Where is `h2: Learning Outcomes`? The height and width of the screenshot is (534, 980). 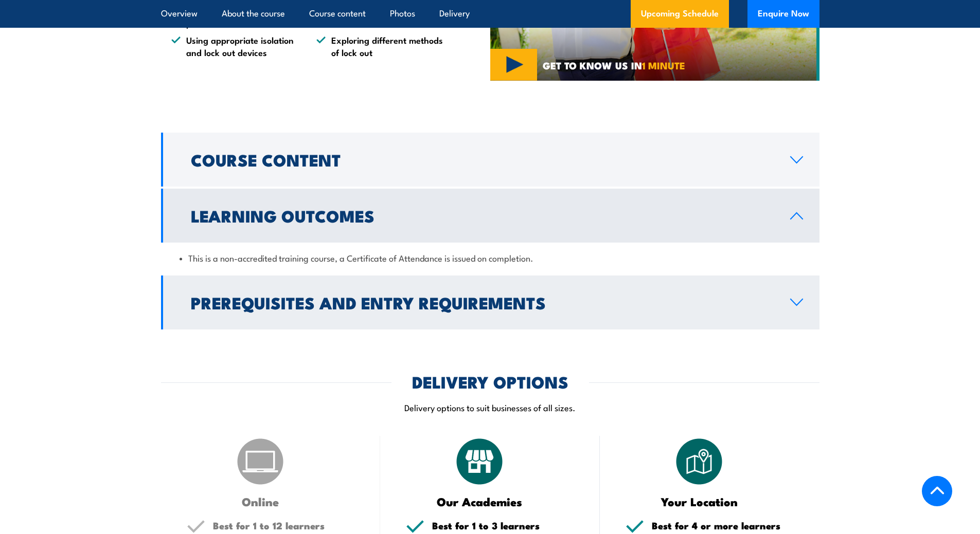 h2: Learning Outcomes is located at coordinates (482, 216).